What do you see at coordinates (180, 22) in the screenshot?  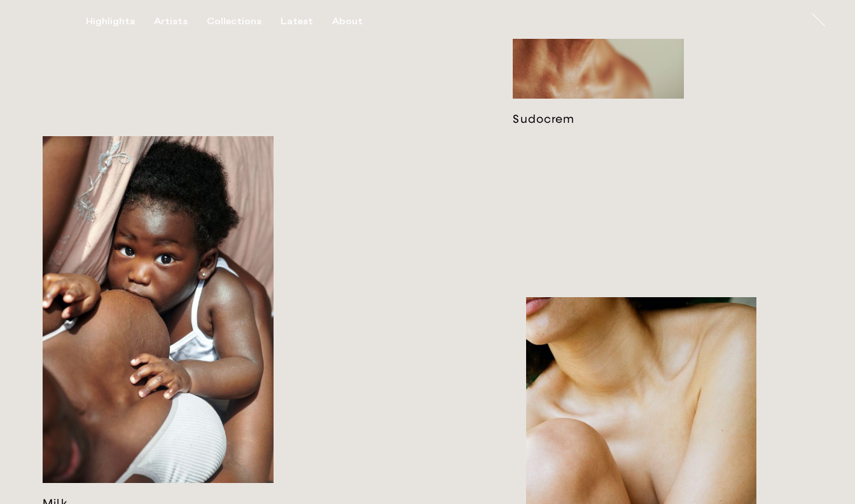 I see `button: Artists` at bounding box center [180, 22].